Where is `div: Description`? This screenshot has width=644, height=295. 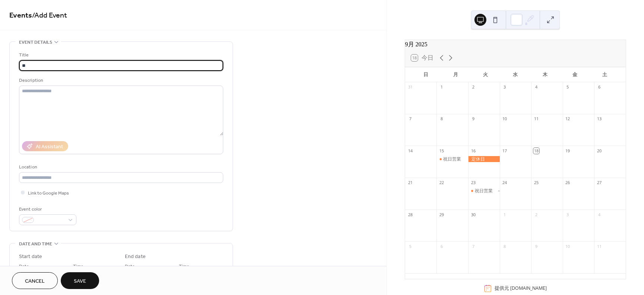 div: Description is located at coordinates (120, 80).